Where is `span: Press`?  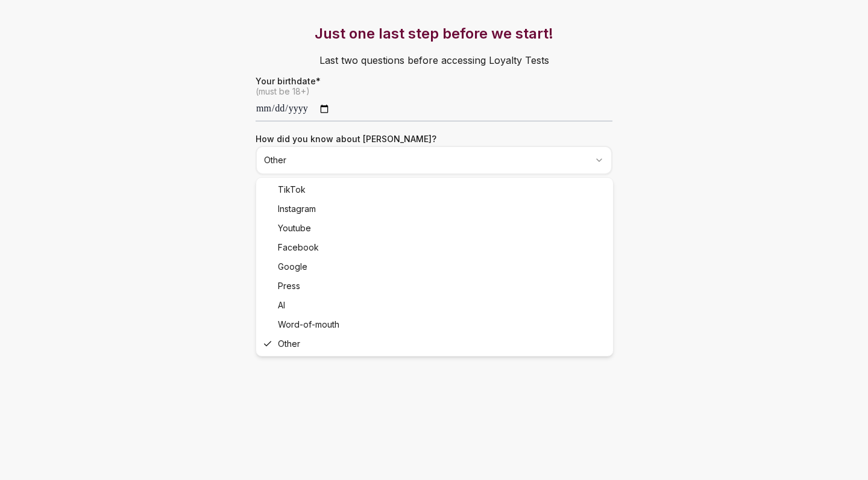
span: Press is located at coordinates (289, 286).